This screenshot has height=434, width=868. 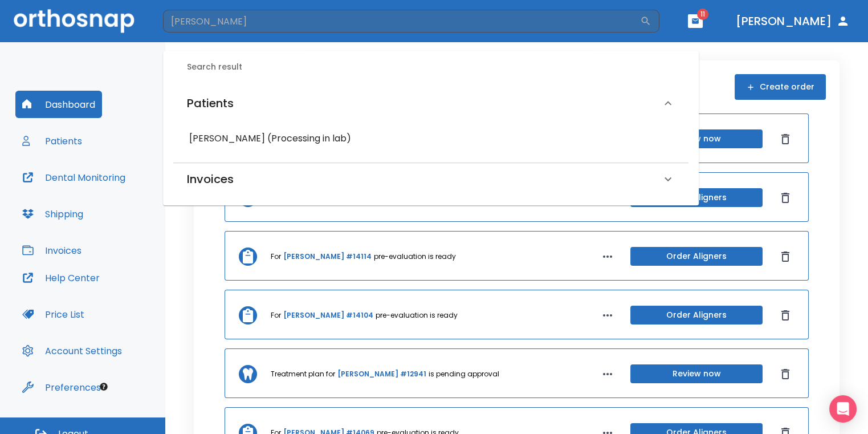 I want to click on button: Dashboard, so click(x=59, y=104).